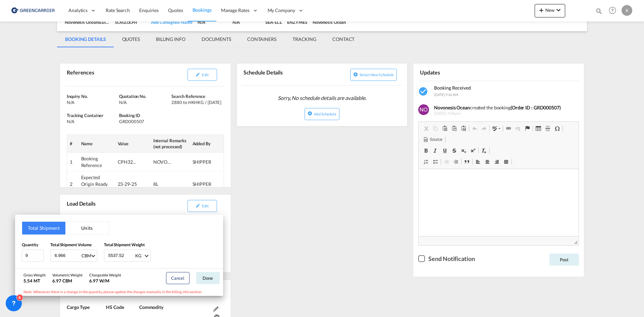 This screenshot has width=644, height=317. I want to click on div: 5.54 MT, so click(34, 281).